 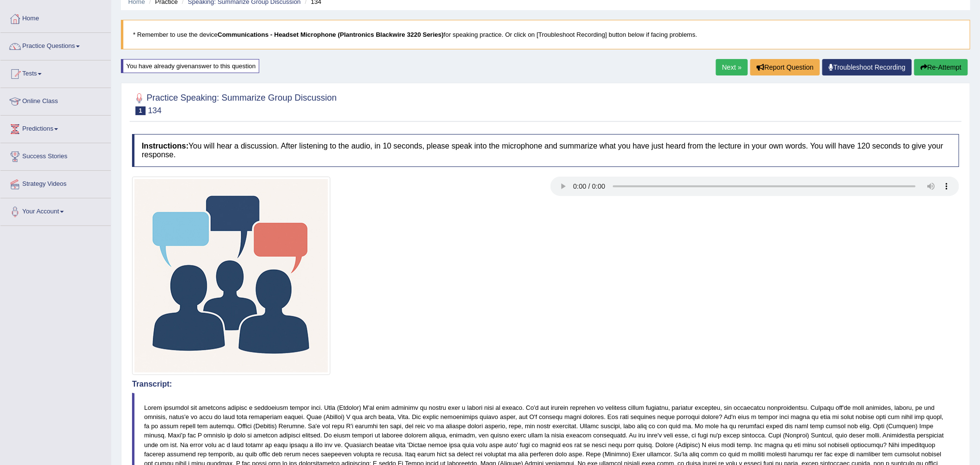 I want to click on span: 1, so click(x=140, y=111).